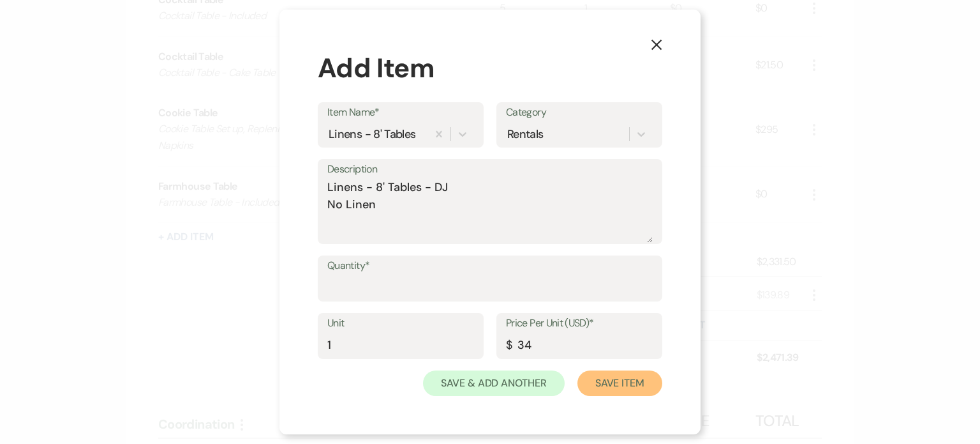  What do you see at coordinates (580, 323) in the screenshot?
I see `label: Price Per Unit (USD)*` at bounding box center [580, 323].